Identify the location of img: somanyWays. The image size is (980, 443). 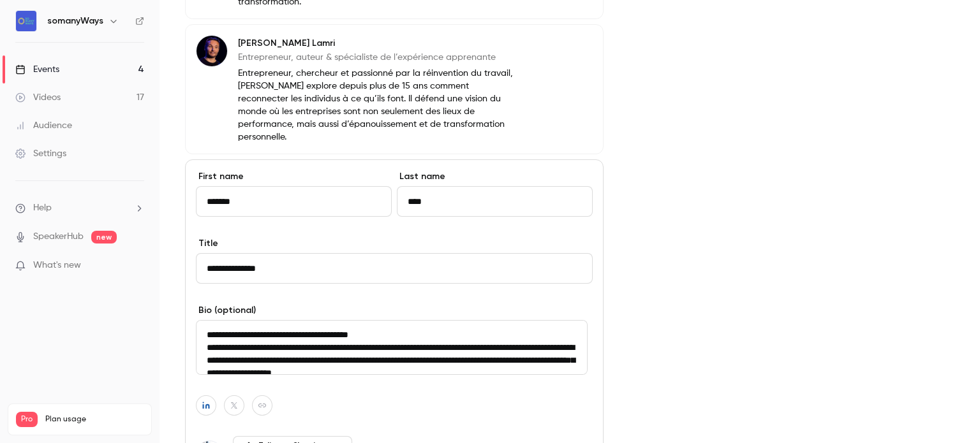
(26, 21).